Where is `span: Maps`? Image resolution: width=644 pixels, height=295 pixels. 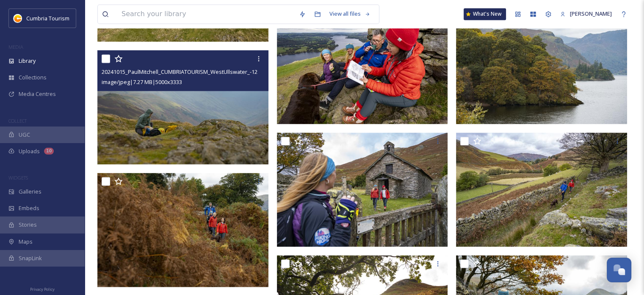 span: Maps is located at coordinates (25, 241).